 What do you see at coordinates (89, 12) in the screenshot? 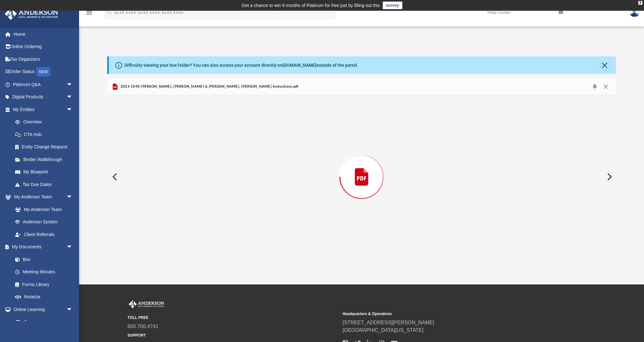
I see `i: menu` at bounding box center [89, 12].